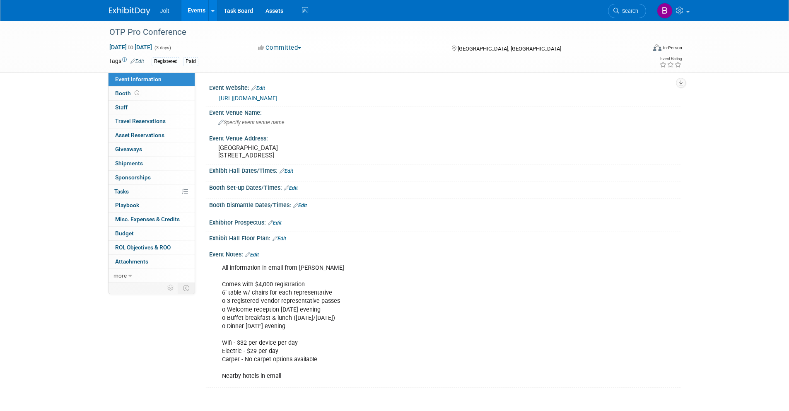 The height and width of the screenshot is (411, 789). Describe the element at coordinates (130, 11) in the screenshot. I see `img: ExhibitDay` at that location.